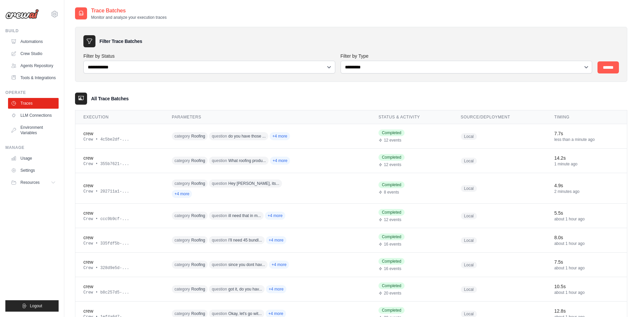 This screenshot has width=638, height=317. What do you see at coordinates (236, 188) in the screenshot?
I see `div: category: Roofing, question: Hey Sebastian, its Jack from XYZ Roofing in San Antonio. Im working ...` at bounding box center [236, 188].